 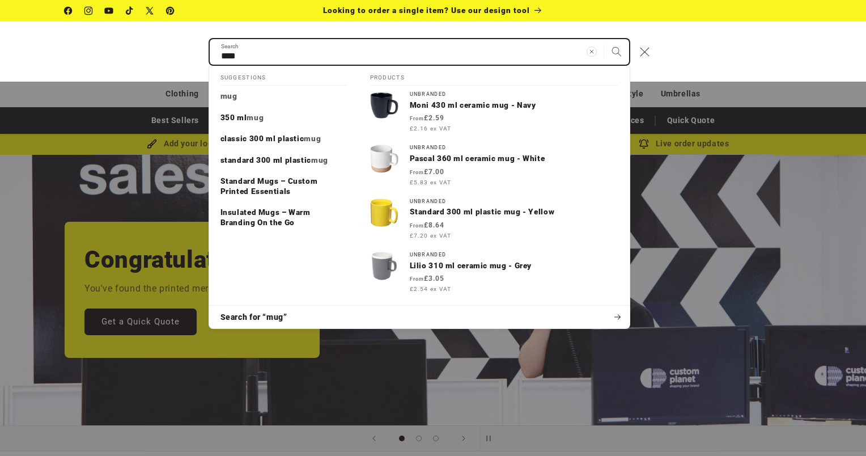 What do you see at coordinates (384, 105) in the screenshot?
I see `img: Moni 430 ml ceramic mug` at bounding box center [384, 105].